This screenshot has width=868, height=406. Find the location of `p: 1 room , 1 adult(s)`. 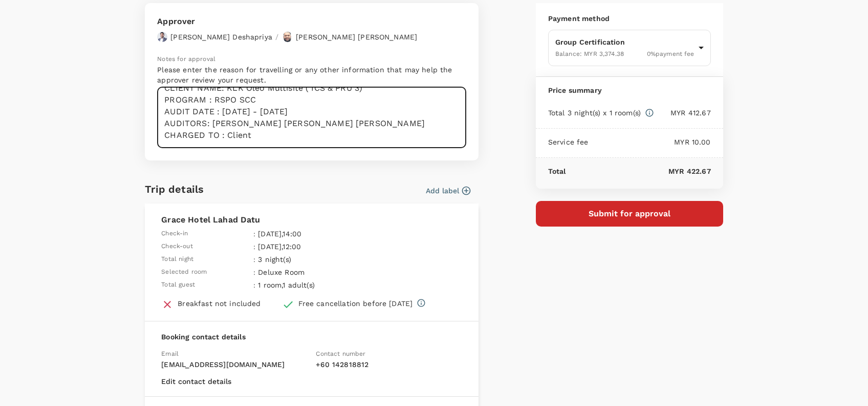

p: 1 room , 1 adult(s) is located at coordinates (314, 285).